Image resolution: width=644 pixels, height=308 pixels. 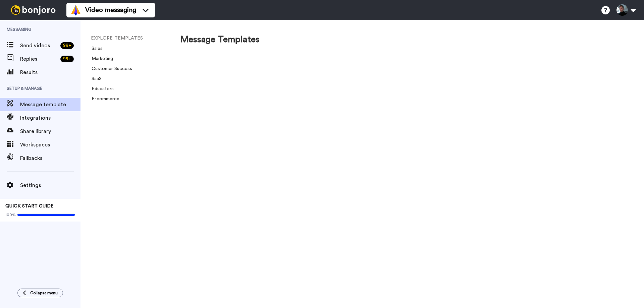 I want to click on span: Fallbacks, so click(x=50, y=158).